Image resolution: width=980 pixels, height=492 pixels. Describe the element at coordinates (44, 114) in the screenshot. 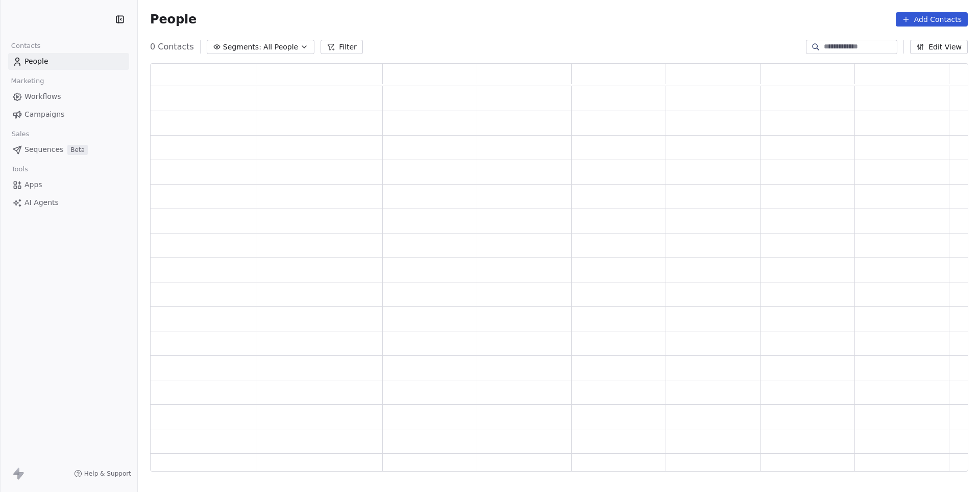

I see `span: Campaigns` at that location.